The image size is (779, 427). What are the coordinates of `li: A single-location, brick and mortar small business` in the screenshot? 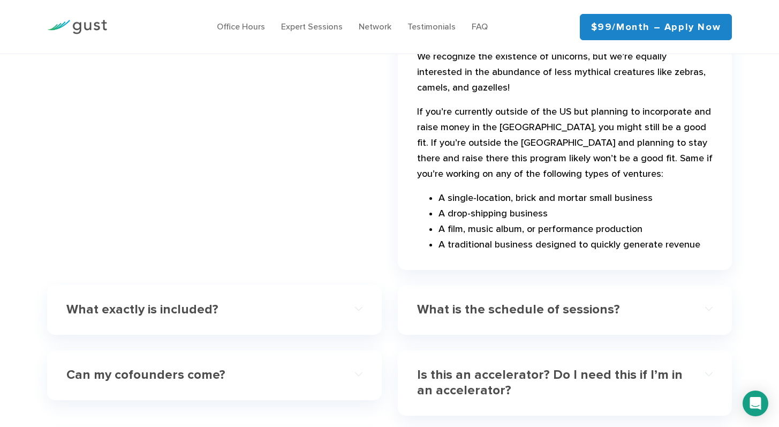 It's located at (576, 198).